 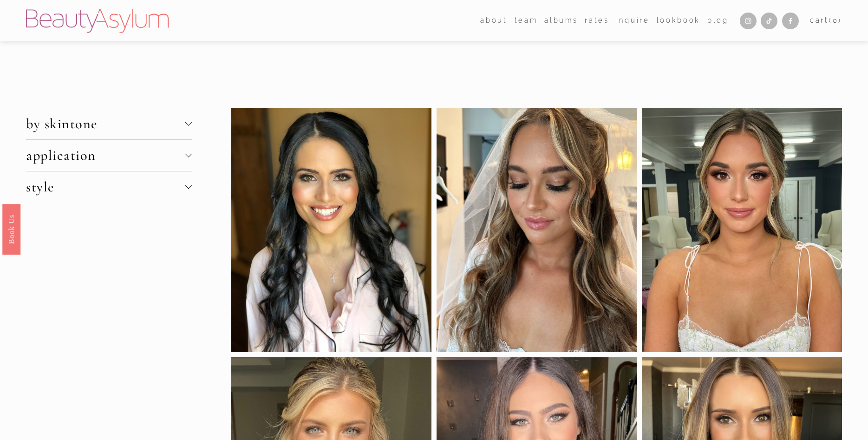 What do you see at coordinates (825, 20) in the screenshot?
I see `a: 0 items in cart` at bounding box center [825, 20].